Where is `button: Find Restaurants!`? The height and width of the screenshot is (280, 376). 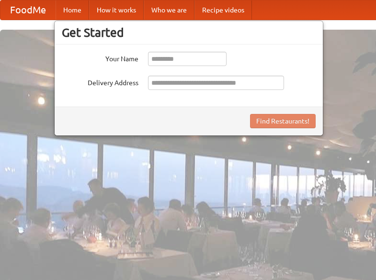
button: Find Restaurants! is located at coordinates (283, 121).